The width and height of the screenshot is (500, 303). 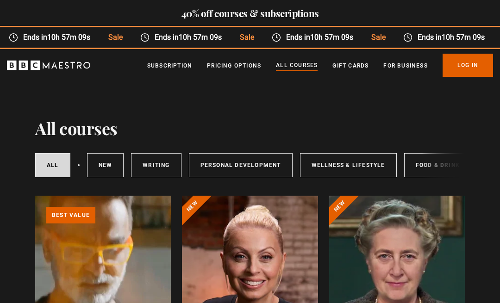 I want to click on a: Gift Cards, so click(x=350, y=66).